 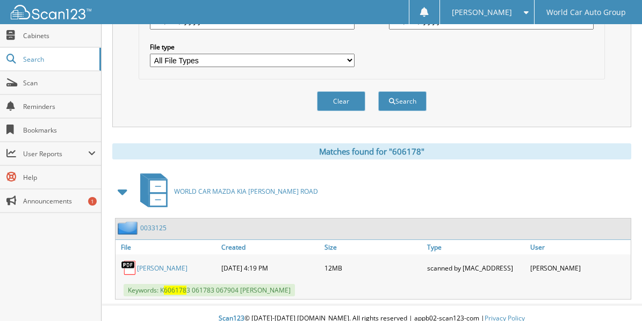 What do you see at coordinates (153, 228) in the screenshot?
I see `a: 0033125` at bounding box center [153, 228].